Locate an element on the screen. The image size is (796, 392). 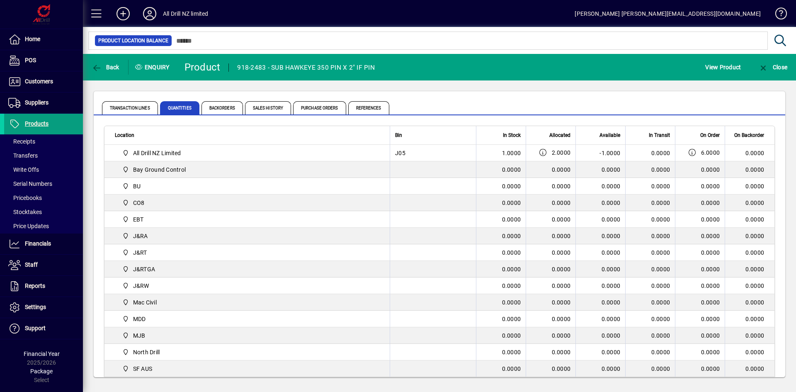
span: J&RTGA is located at coordinates (144, 269).